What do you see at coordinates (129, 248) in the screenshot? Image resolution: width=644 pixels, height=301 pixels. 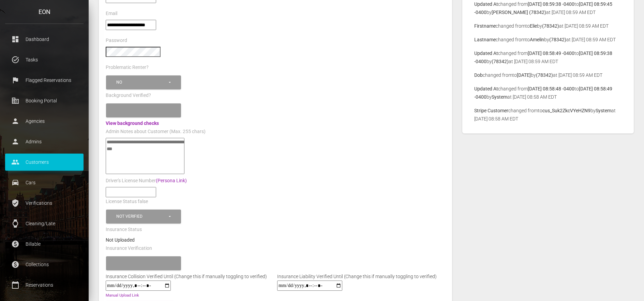 I see `label: Insurance Verification` at bounding box center [129, 248].